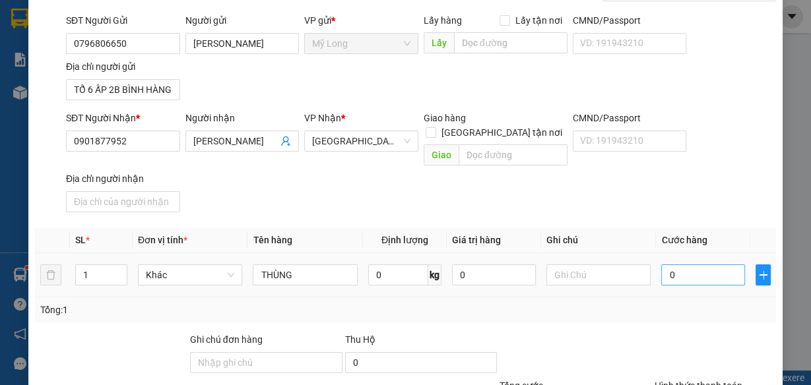  What do you see at coordinates (435, 275) in the screenshot?
I see `span: kg` at bounding box center [435, 275].